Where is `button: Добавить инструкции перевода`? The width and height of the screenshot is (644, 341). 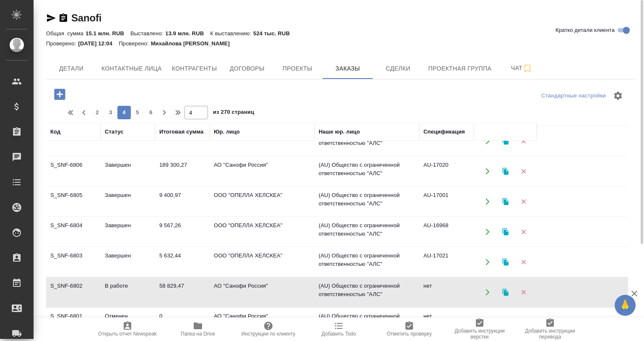 button: Добавить инструкции перевода is located at coordinates (550, 329).